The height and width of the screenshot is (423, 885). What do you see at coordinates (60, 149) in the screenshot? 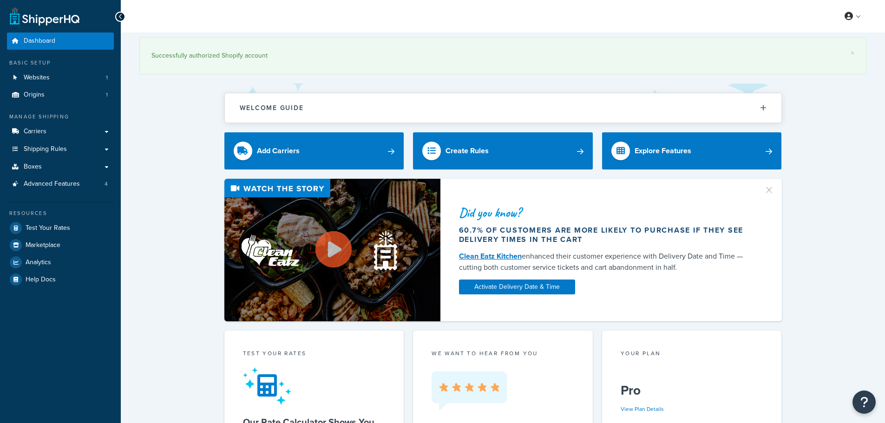
I see `a: Shipping Rules` at bounding box center [60, 149].